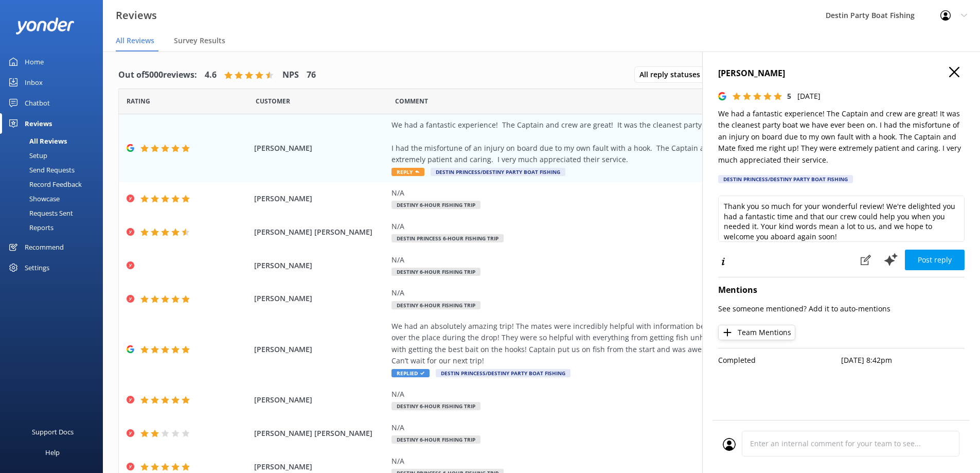  Describe the element at coordinates (44, 247) in the screenshot. I see `div: Recommend` at that location.